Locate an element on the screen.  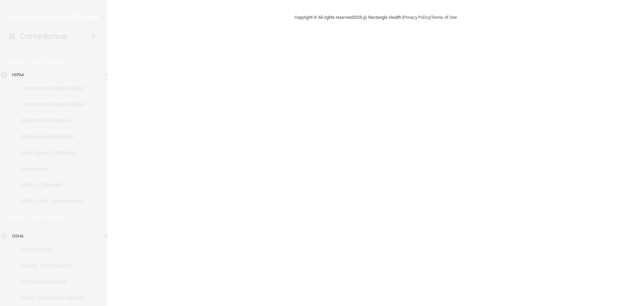
p: Safety Data Sheets is located at coordinates (50, 266).